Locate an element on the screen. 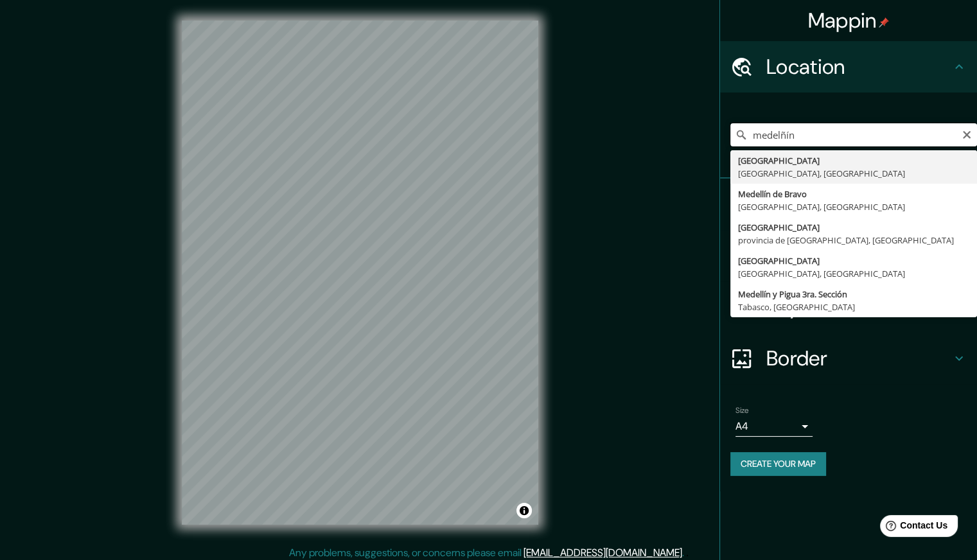 This screenshot has width=977, height=560. div: A4 is located at coordinates (774, 426).